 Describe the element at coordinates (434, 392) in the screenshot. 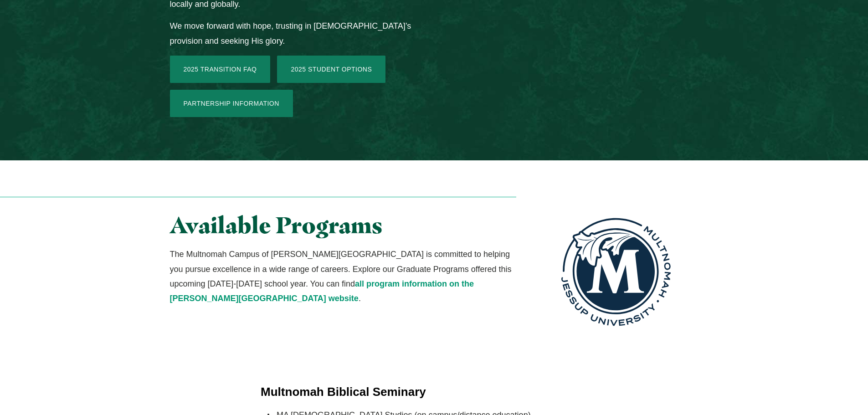

I see `h4: Multnomah Biblical Seminary` at that location.